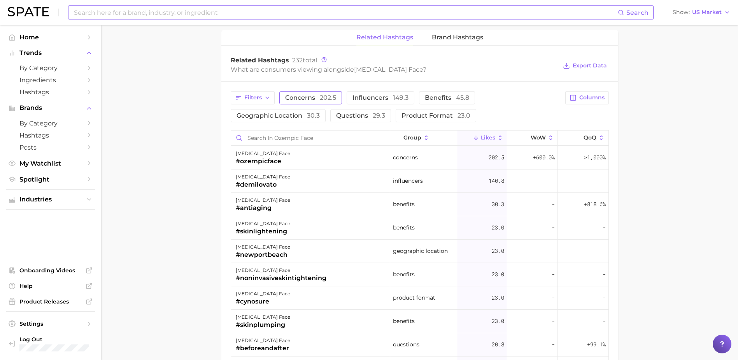  What do you see at coordinates (346, 12) in the screenshot?
I see `input: Search here for a brand, industry, or ingredient` at bounding box center [346, 12].